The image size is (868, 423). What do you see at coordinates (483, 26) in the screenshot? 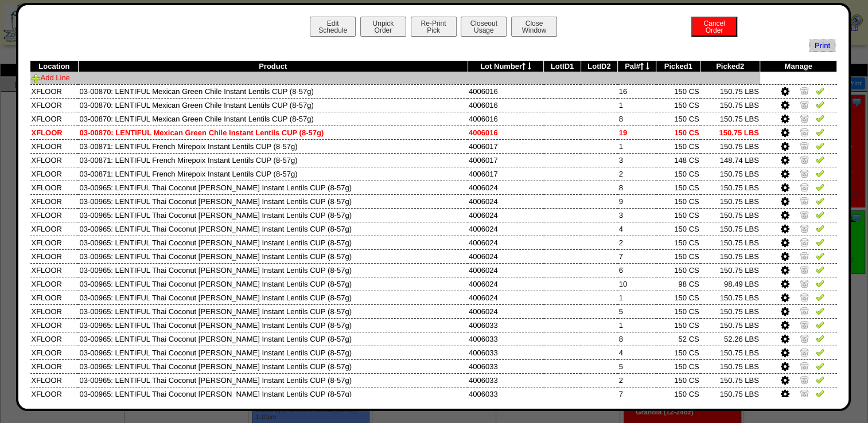
I see `button: CloseoutUsage` at bounding box center [483, 26].